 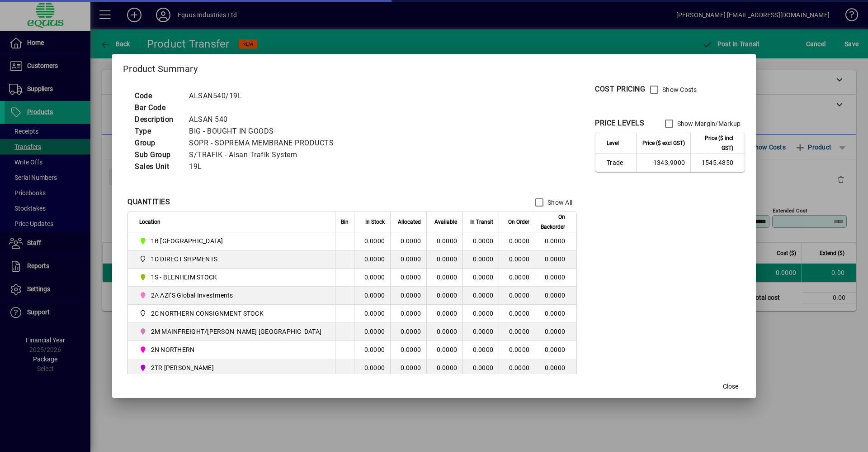 What do you see at coordinates (731, 386) in the screenshot?
I see `button: Close` at bounding box center [731, 386].